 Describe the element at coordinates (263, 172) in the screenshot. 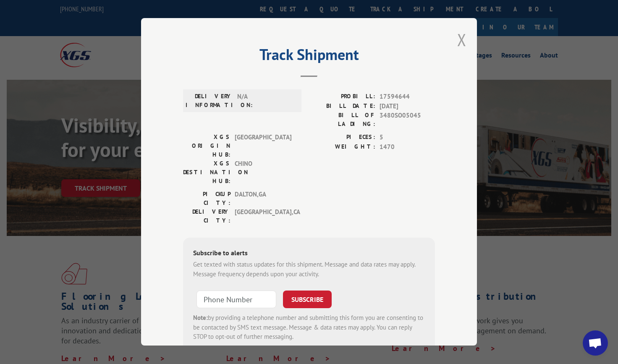

I see `span: CHINO` at that location.